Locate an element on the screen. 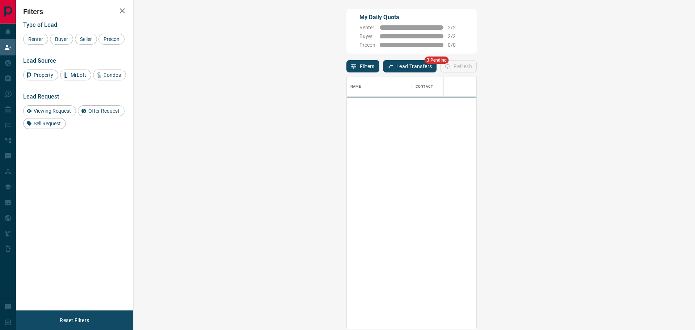  span: Condos is located at coordinates (112, 75).